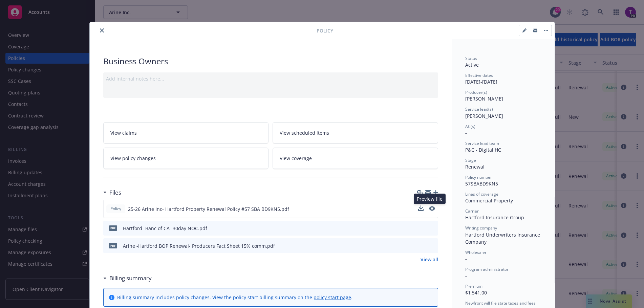  I want to click on div: Hartford -Banc of CA -30day NOC.pdf, so click(165, 228).